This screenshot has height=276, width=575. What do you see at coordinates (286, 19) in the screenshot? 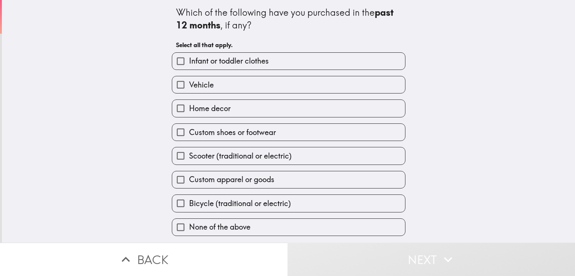
I see `b: past 12 months` at bounding box center [286, 19].